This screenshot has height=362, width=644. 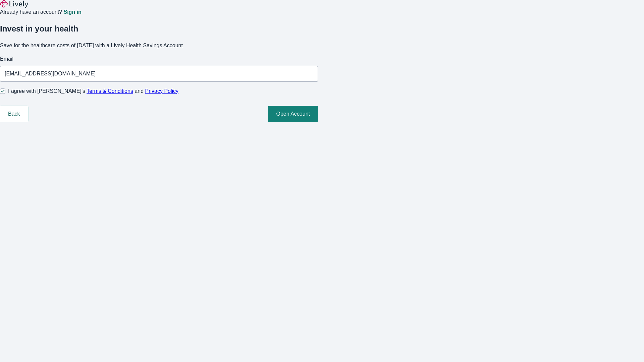 What do you see at coordinates (162, 91) in the screenshot?
I see `a: Privacy Policy` at bounding box center [162, 91].